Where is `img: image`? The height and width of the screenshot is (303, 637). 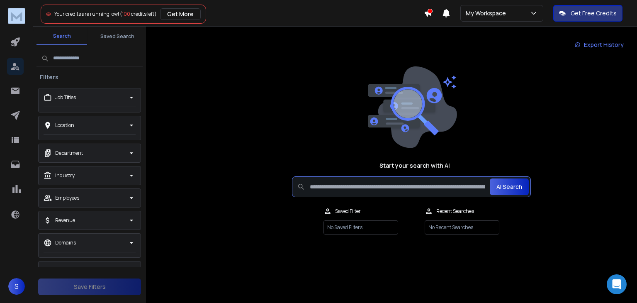 img: image is located at coordinates (411, 107).